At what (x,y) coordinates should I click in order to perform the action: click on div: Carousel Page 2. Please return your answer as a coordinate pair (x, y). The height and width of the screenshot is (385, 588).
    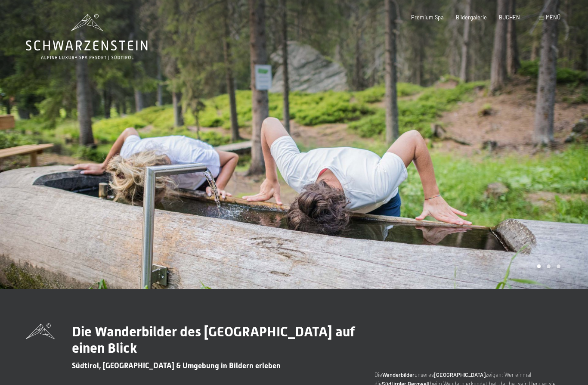
    Looking at the image, I should click on (549, 266).